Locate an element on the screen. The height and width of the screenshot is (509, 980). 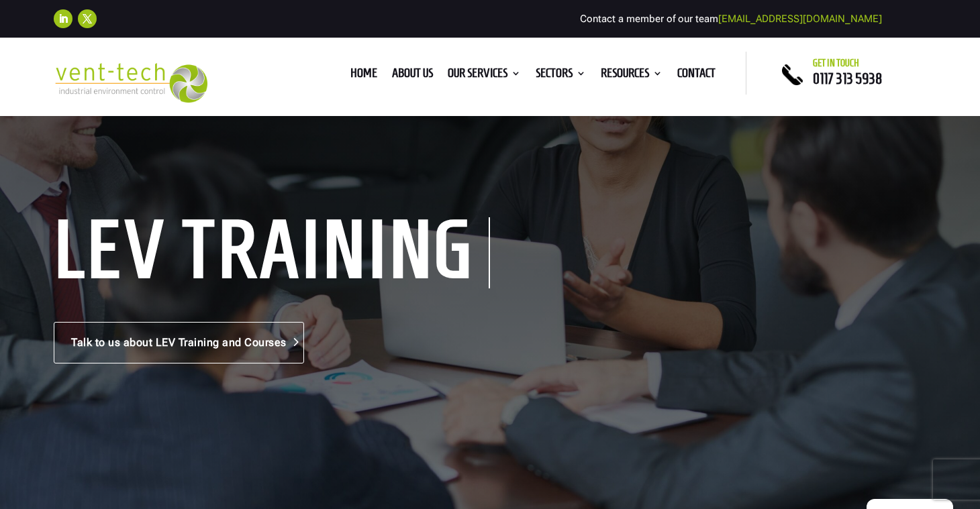
span: Get in touch is located at coordinates (835, 63).